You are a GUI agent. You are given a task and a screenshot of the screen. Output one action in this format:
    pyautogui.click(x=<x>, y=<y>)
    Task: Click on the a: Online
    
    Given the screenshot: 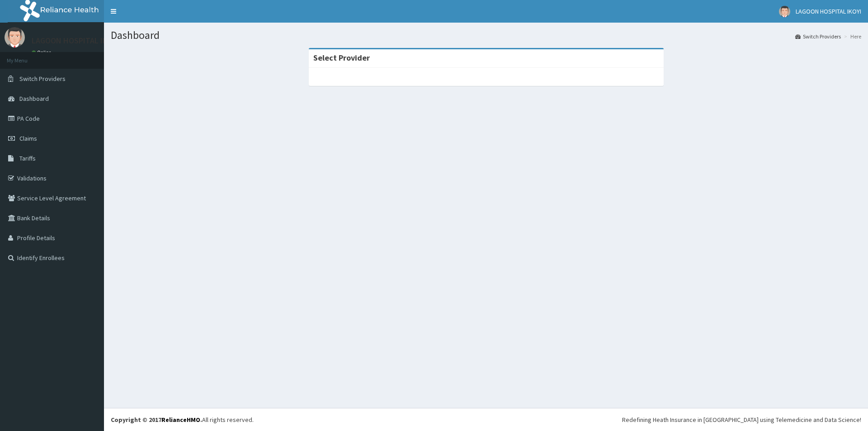 What is the action you would take?
    pyautogui.click(x=42, y=53)
    